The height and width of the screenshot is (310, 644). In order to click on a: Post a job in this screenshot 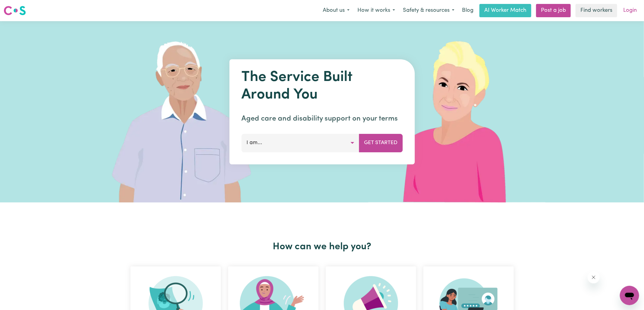, I will do `click(553, 11)`.